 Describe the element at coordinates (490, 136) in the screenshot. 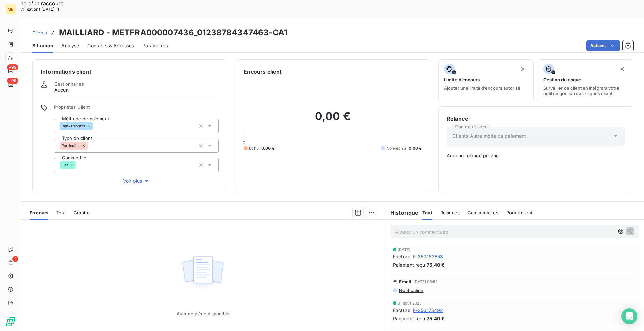

I see `span: Clients Autre mode de paiement` at that location.